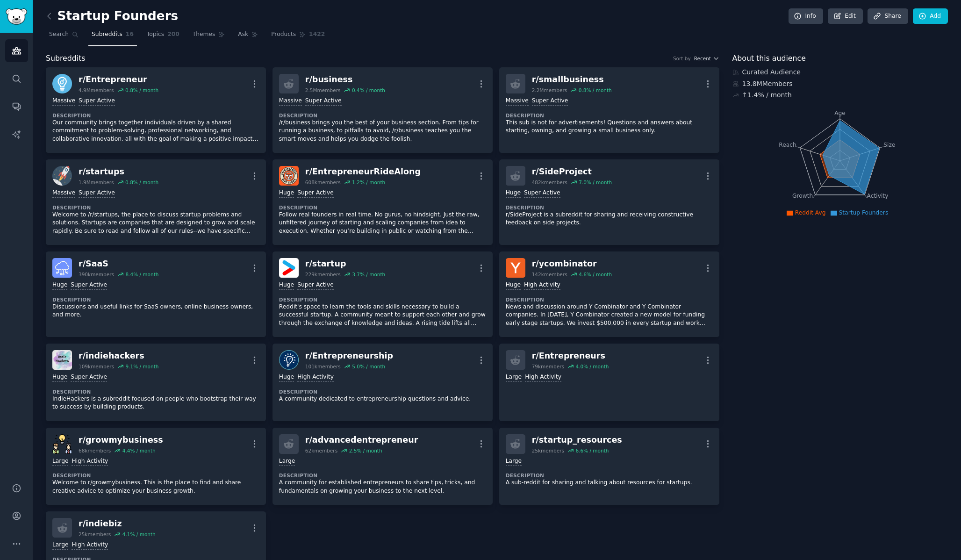 The height and width of the screenshot is (560, 961). Describe the element at coordinates (156, 223) in the screenshot. I see `p: Welcome to /r/startups, the place to discuss startup problems and solutions. Startups are compani...` at that location.